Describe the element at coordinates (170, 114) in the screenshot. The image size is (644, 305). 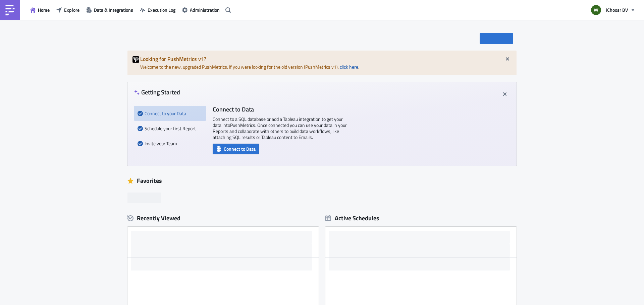
I see `div: Connect to your Data` at that location.